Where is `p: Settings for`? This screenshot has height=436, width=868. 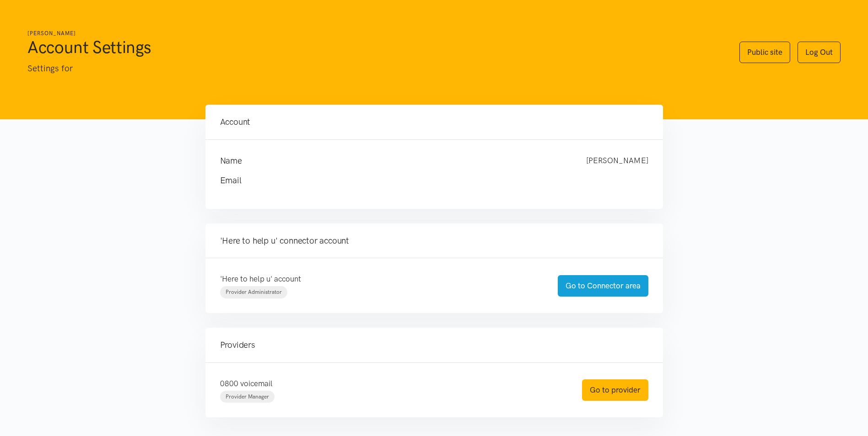 p: Settings for is located at coordinates (375, 68).